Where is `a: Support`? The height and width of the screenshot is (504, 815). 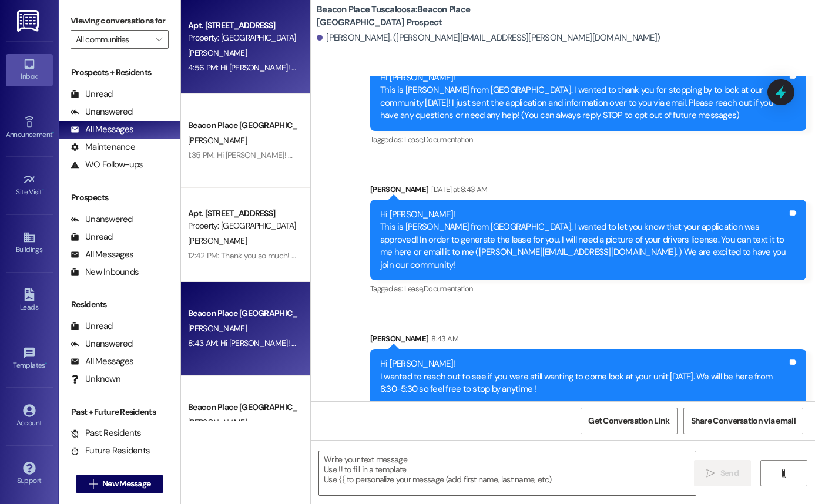
a: Support is located at coordinates (30, 474).